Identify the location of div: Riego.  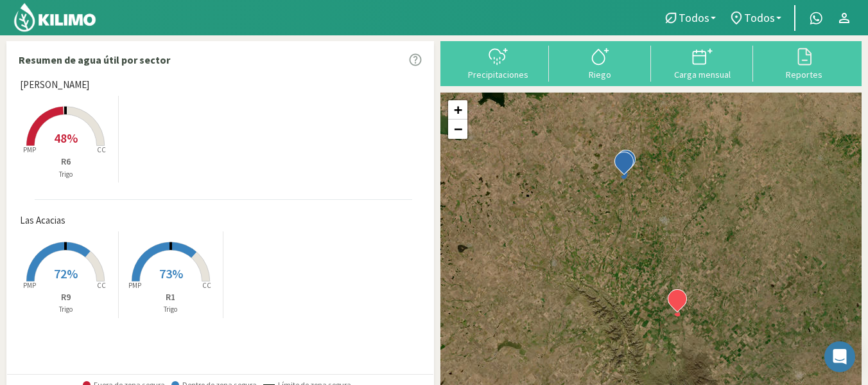
(600, 75).